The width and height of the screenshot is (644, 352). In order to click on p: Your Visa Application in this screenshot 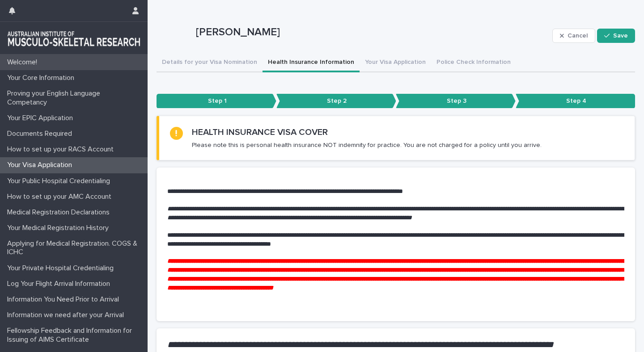, I will do `click(41, 165)`.